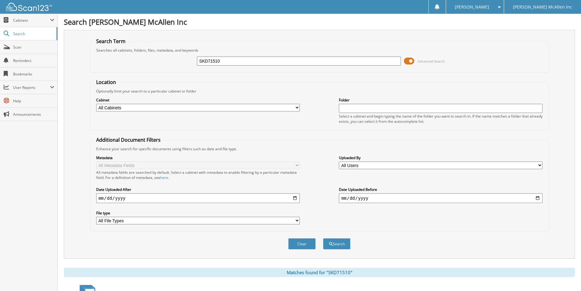 The width and height of the screenshot is (581, 291). I want to click on button: Search, so click(337, 243).